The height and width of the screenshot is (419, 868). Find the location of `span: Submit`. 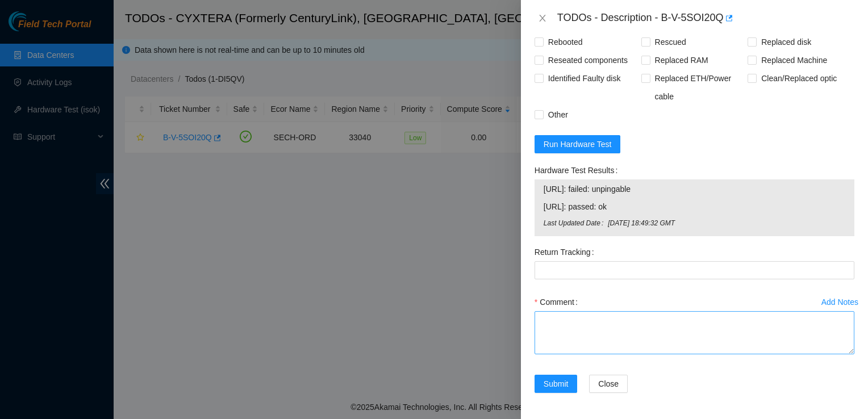

span: Submit is located at coordinates (556, 384).